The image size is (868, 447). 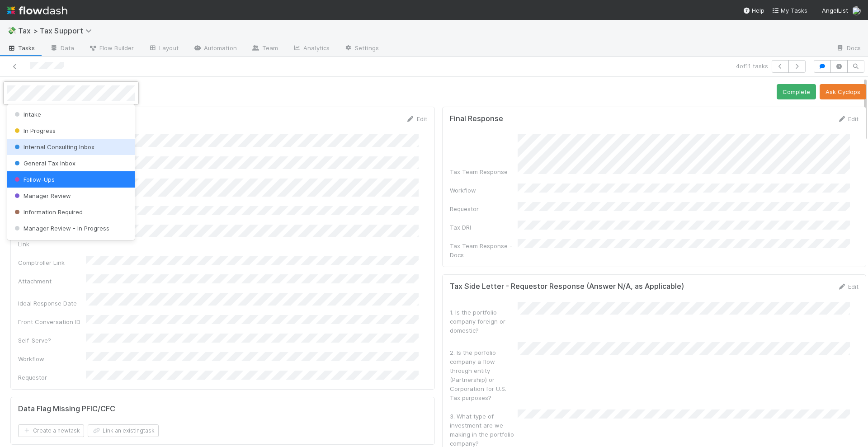 I want to click on span: Internal Consulting Inbox, so click(x=53, y=147).